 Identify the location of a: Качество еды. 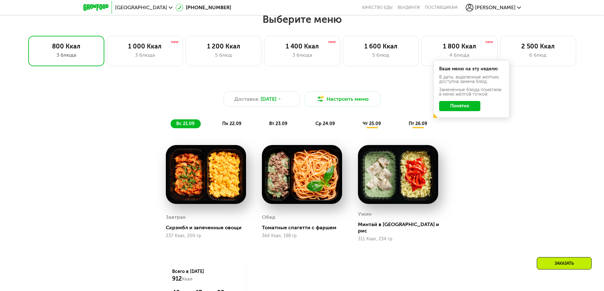
(377, 8).